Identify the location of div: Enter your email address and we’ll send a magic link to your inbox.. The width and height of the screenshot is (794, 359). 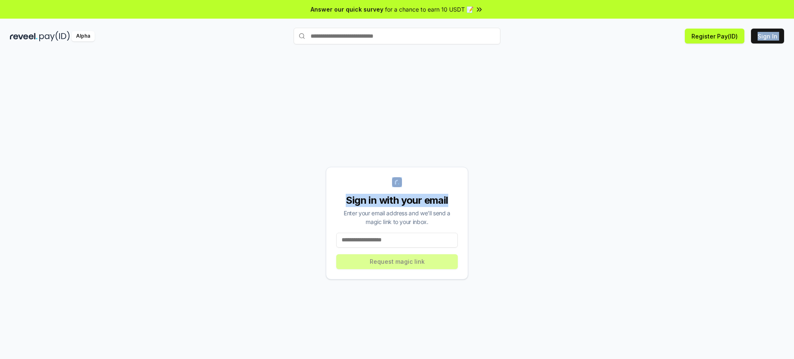
(397, 217).